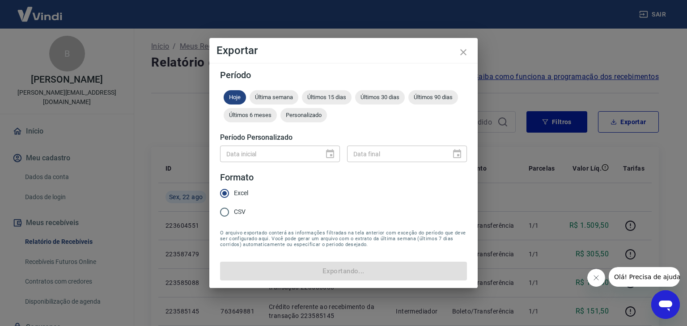 This screenshot has height=326, width=687. I want to click on h5: Período, so click(343, 75).